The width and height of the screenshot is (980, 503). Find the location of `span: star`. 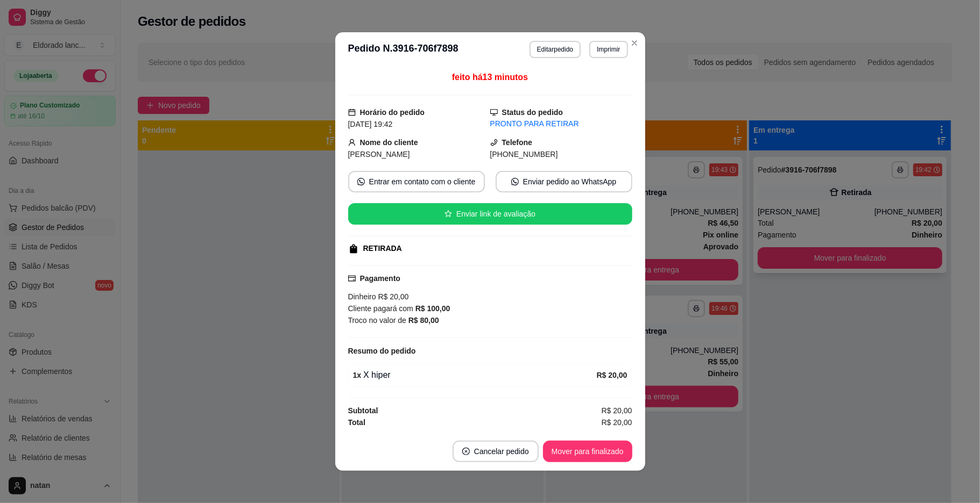

span: star is located at coordinates (448, 214).